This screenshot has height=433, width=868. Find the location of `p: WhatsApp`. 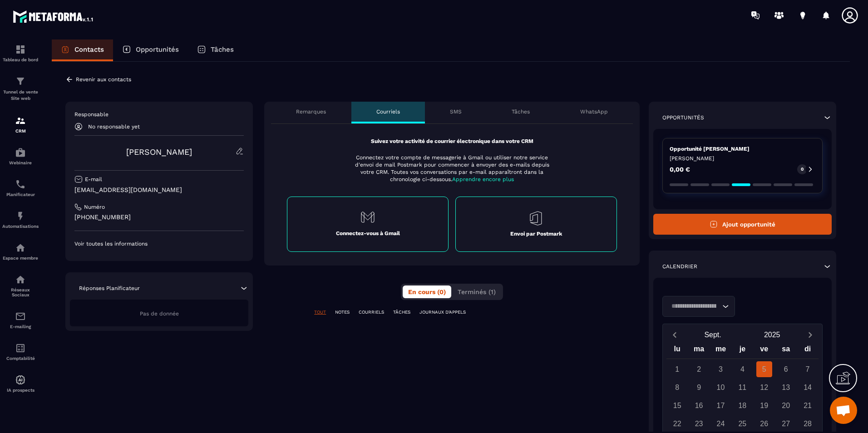

p: WhatsApp is located at coordinates (593, 112).